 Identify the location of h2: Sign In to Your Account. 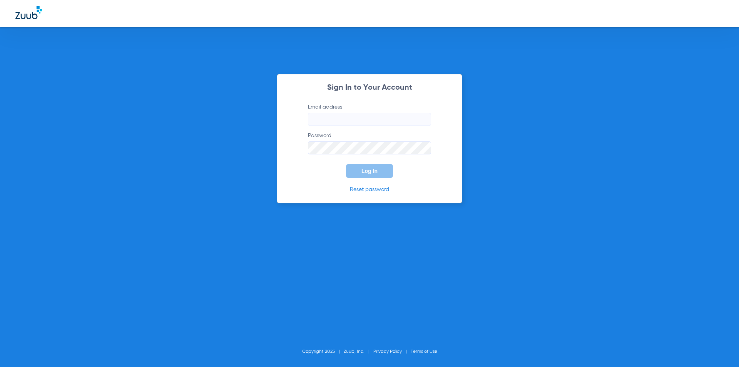
(369, 88).